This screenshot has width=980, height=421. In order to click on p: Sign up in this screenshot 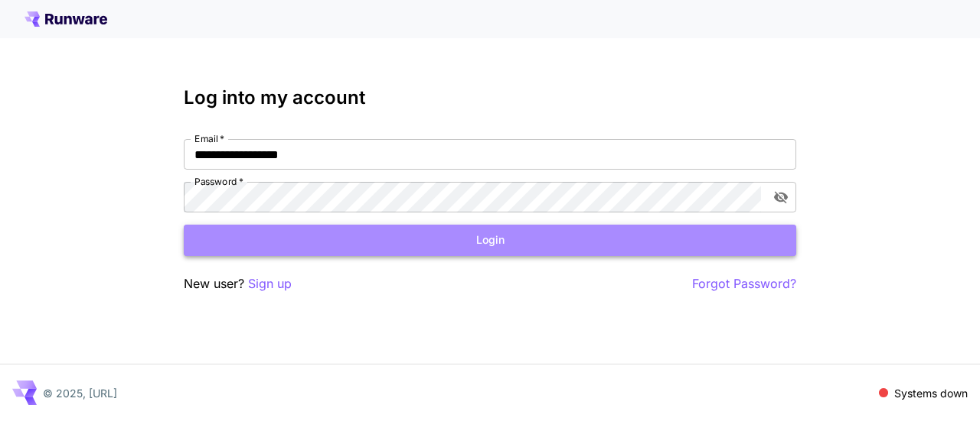, I will do `click(270, 284)`.